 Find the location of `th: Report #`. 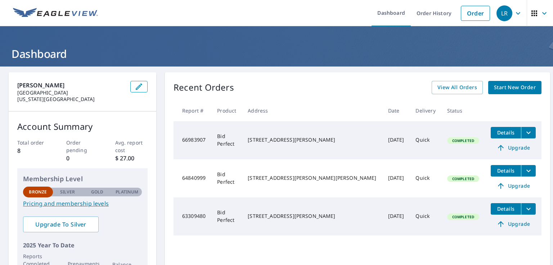

th: Report # is located at coordinates (192, 111).